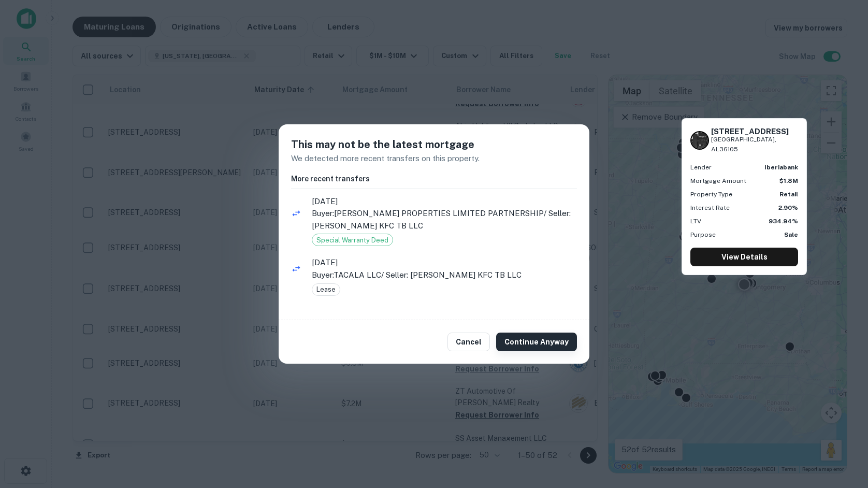  Describe the element at coordinates (781, 167) in the screenshot. I see `strong: iberiabank` at that location.